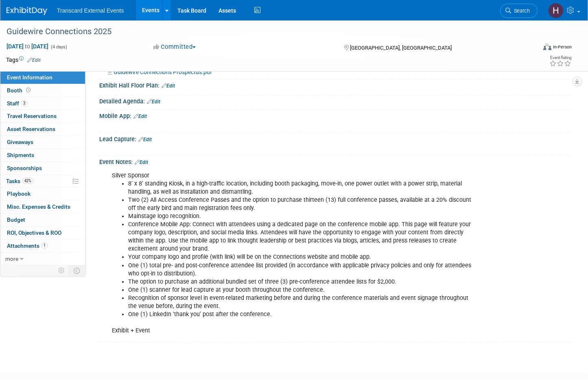 This screenshot has width=588, height=380. What do you see at coordinates (175, 47) in the screenshot?
I see `button: Committed` at bounding box center [175, 47].